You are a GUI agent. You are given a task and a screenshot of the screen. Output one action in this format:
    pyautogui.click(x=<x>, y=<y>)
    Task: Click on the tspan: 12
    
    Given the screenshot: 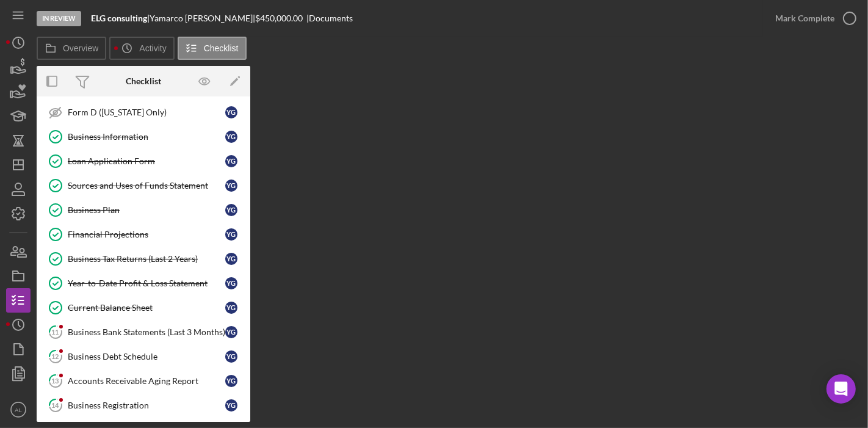 What is the action you would take?
    pyautogui.click(x=55, y=356)
    